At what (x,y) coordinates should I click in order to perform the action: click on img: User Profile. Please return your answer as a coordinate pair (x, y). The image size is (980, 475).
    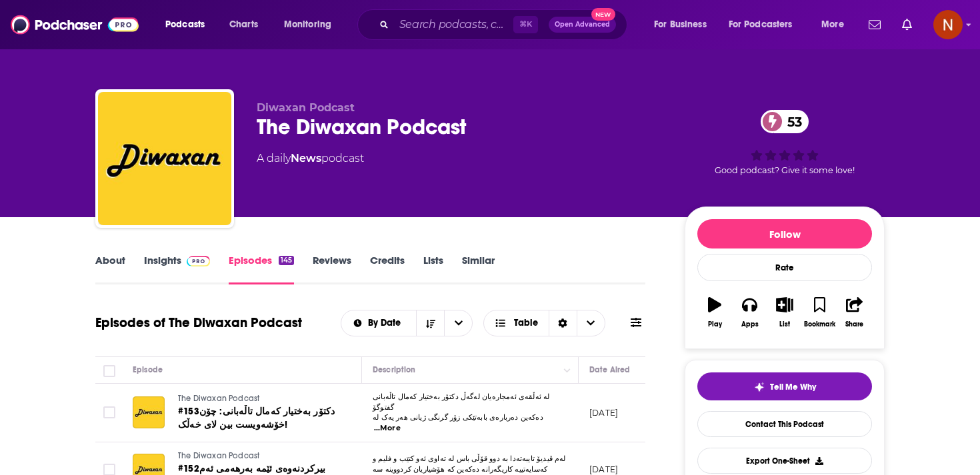
    Looking at the image, I should click on (948, 25).